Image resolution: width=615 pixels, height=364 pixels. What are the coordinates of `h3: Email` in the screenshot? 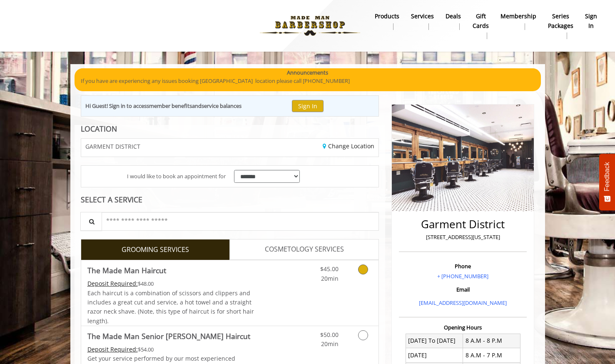 It's located at (462, 289).